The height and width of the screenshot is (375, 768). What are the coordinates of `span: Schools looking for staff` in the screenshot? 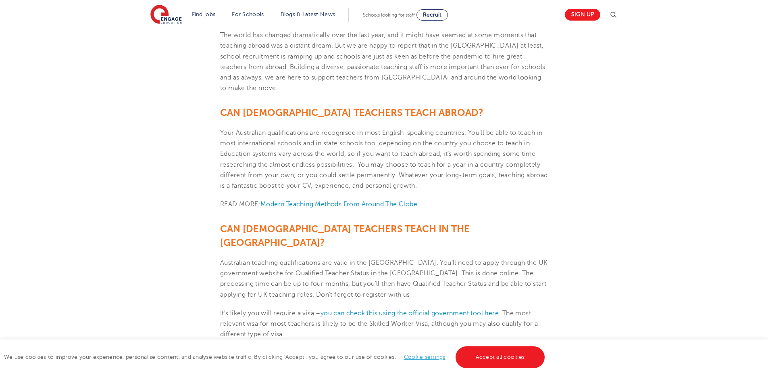 It's located at (389, 15).